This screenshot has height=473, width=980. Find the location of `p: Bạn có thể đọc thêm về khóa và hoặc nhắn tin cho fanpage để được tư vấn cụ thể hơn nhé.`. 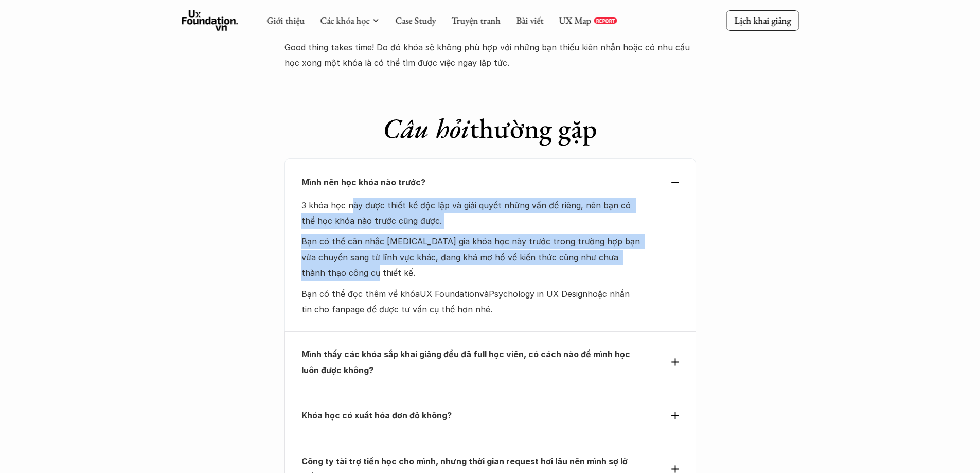

p: Bạn có thể đọc thêm về khóa và hoặc nhắn tin cho fanpage để được tư vấn cụ thể hơn nhé. is located at coordinates (471, 302).